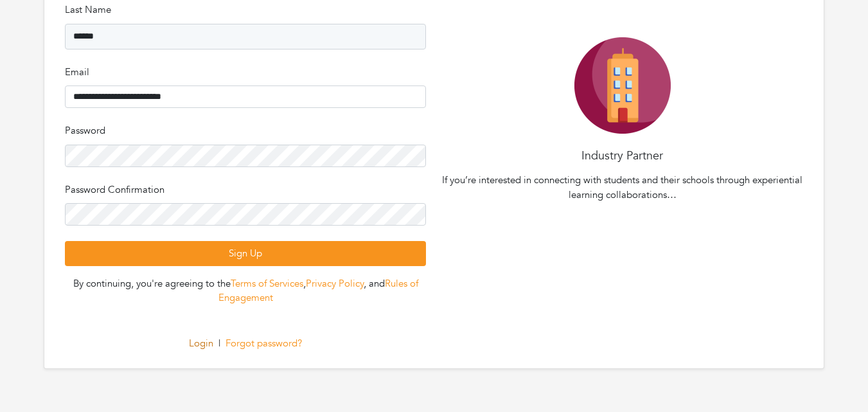 The height and width of the screenshot is (412, 868). I want to click on img: Company-Icon-7f8a26afd1715722aa5ae9dc11300c11ceeb4d32eda0db0d61c21d11b95ecac6.png, so click(622, 85).